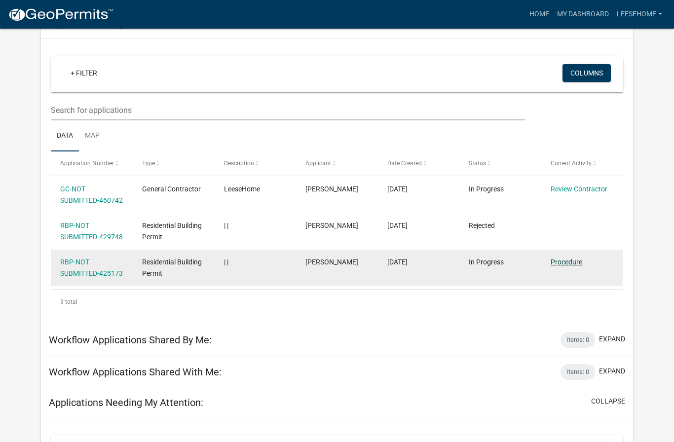  I want to click on h5: Workflow Applications Shared With Me:, so click(135, 372).